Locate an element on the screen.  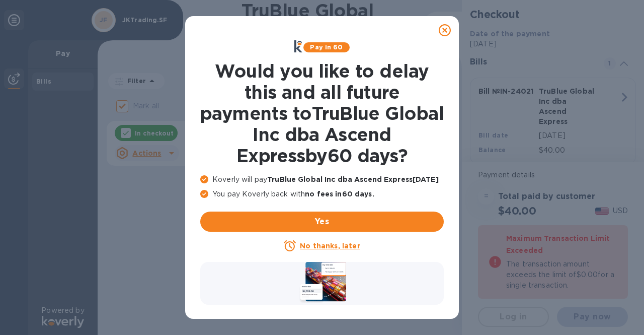
button: Yes is located at coordinates (322, 222).